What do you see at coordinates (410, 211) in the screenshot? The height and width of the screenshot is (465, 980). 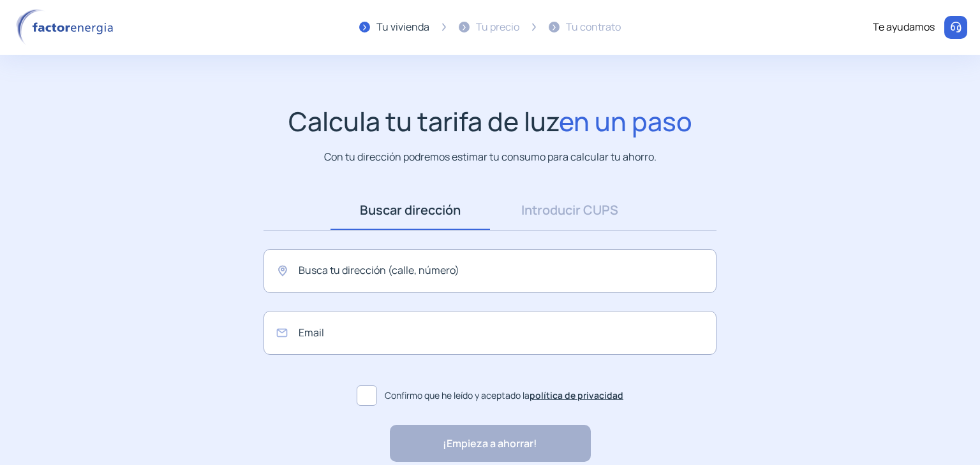 I see `a: Buscar dirección` at bounding box center [410, 211].